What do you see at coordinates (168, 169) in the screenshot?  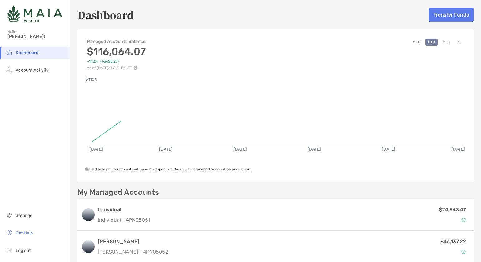 I see `span: Held away accounts will not have an impact on the overall managed account balance chart.` at bounding box center [168, 169].